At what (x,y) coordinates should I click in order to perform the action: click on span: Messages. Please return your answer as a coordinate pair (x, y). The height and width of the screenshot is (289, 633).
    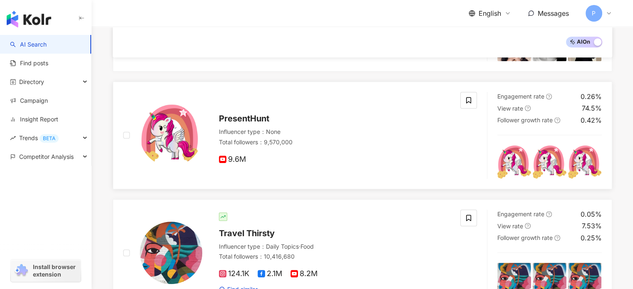
    Looking at the image, I should click on (553, 13).